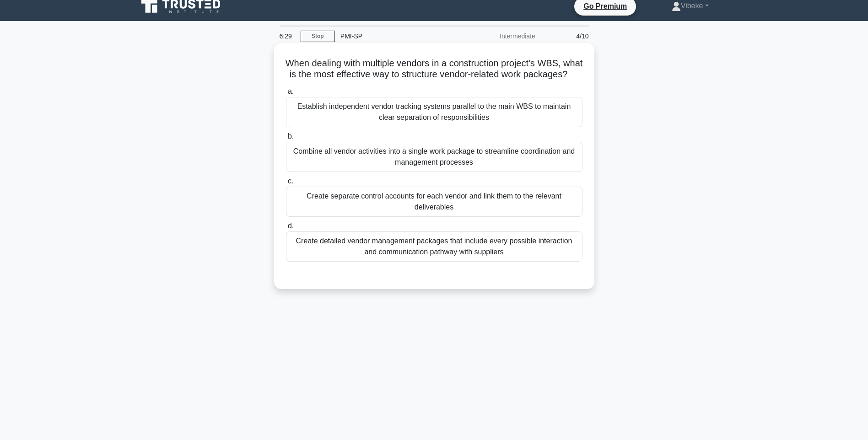 This screenshot has height=440, width=868. I want to click on div: Combine all vendor activities into a single work package to streamline coordination and managemen..., so click(435, 157).